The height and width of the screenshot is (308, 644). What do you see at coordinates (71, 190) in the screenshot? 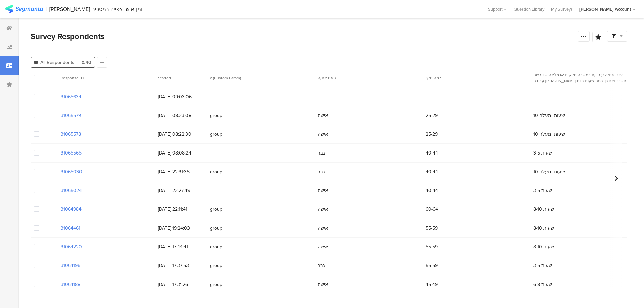
I see `section: 31065024` at bounding box center [71, 190].